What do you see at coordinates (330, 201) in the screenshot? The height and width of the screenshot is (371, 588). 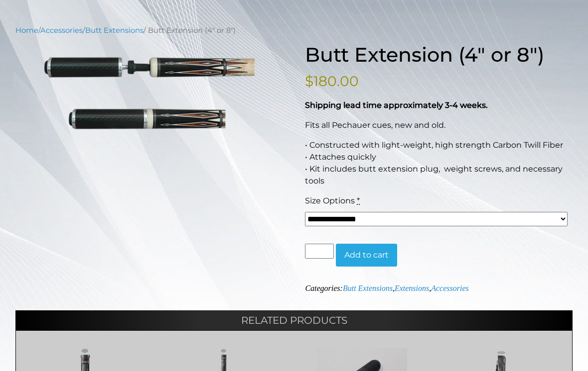 I see `span: Size Options` at bounding box center [330, 201].